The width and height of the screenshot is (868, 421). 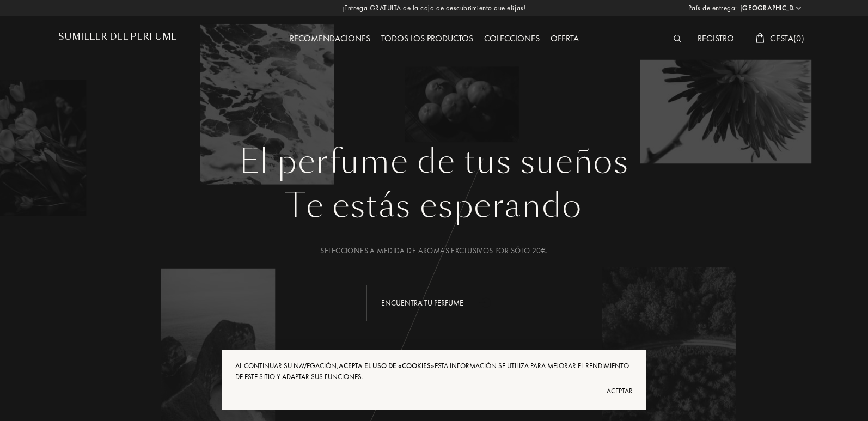 I want to click on font: País de entrega:, so click(x=713, y=8).